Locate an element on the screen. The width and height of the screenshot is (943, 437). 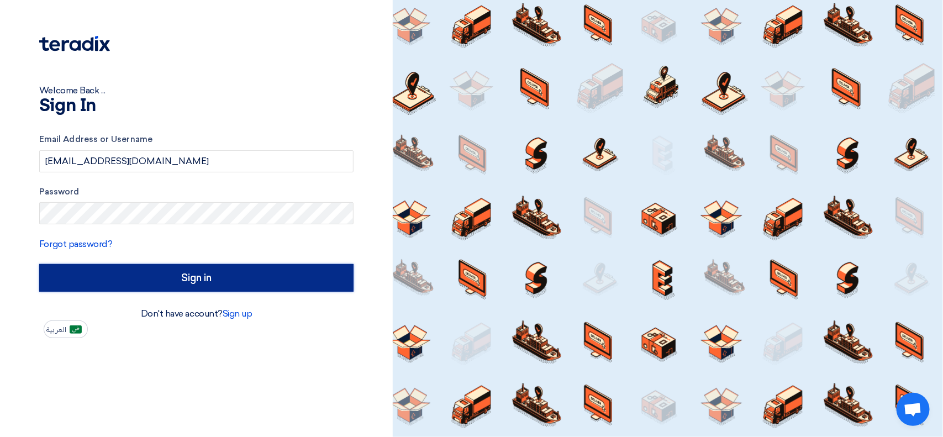
a: Forgot password? is located at coordinates (76, 244).